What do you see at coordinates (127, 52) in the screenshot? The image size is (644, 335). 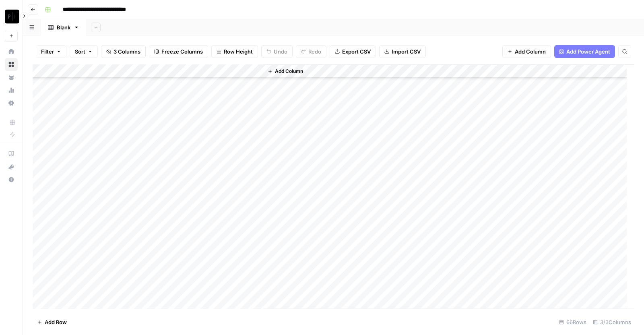 I see `span: 3 Columns` at bounding box center [127, 52].